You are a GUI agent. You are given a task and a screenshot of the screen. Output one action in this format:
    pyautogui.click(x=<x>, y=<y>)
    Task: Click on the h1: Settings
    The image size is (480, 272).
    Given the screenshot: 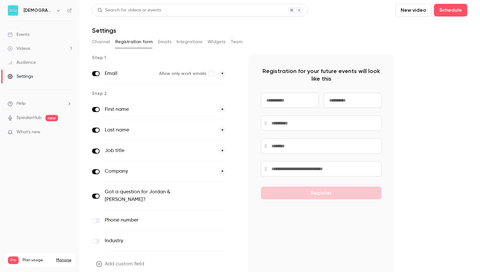 What is the action you would take?
    pyautogui.click(x=104, y=30)
    